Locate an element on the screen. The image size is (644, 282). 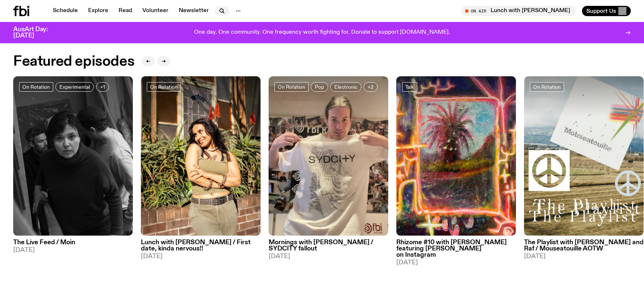
a: Read is located at coordinates (125, 11).